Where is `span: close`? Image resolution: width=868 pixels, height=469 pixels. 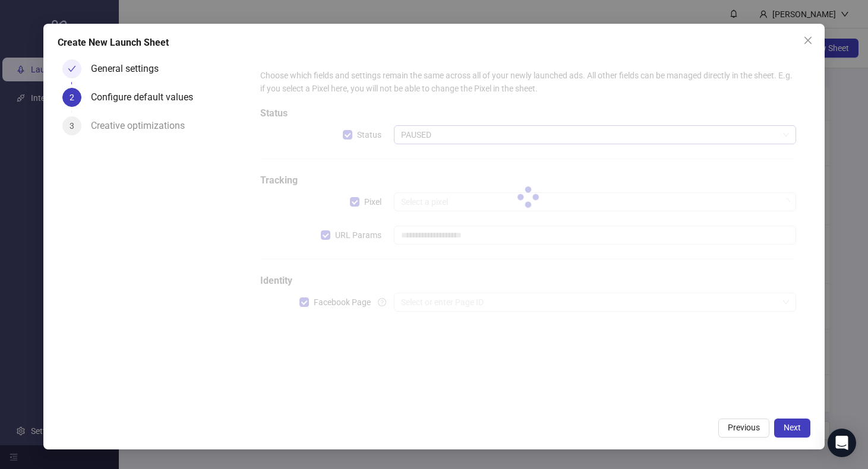
span: close is located at coordinates (808, 40).